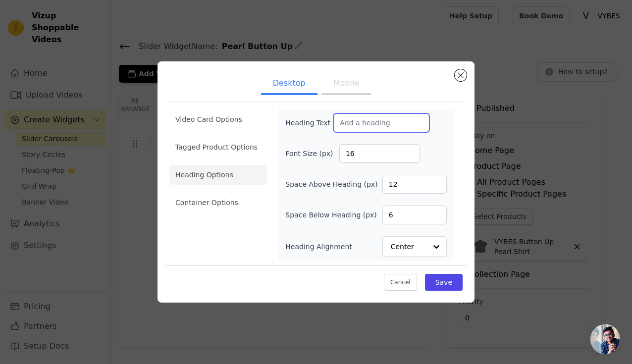 This screenshot has height=364, width=632. Describe the element at coordinates (331, 184) in the screenshot. I see `label: Space Above Heading (px)` at that location.